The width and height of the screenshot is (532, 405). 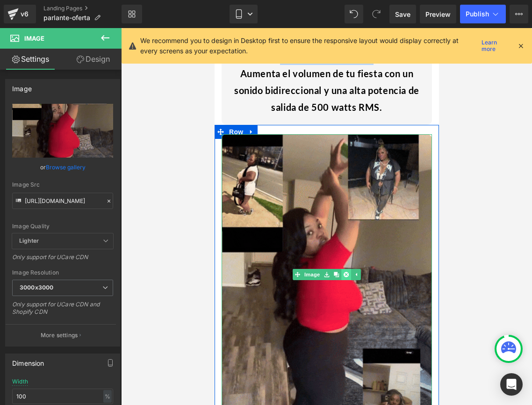 I want to click on p: More settings, so click(x=60, y=335).